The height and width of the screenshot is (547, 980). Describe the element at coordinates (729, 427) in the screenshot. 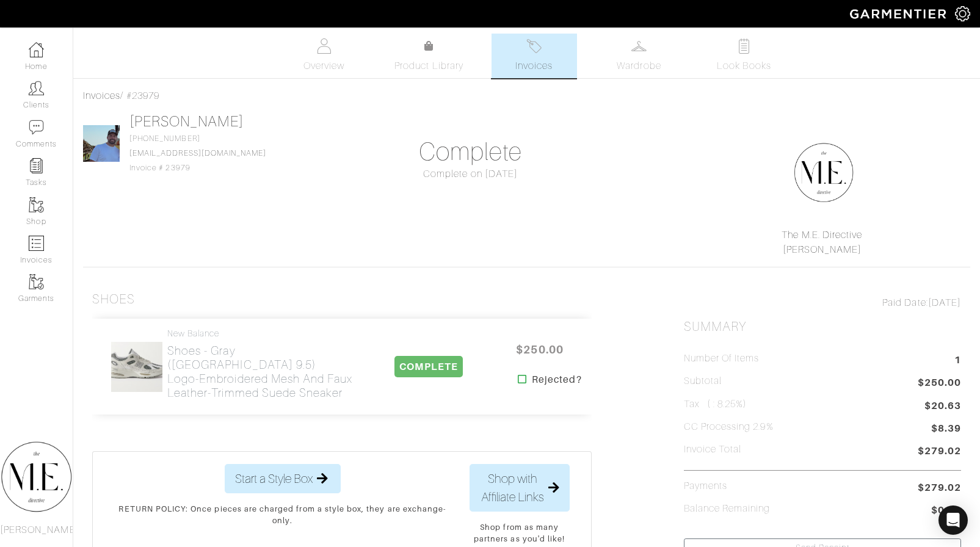

I see `h5: CC Processing 2.9%` at that location.